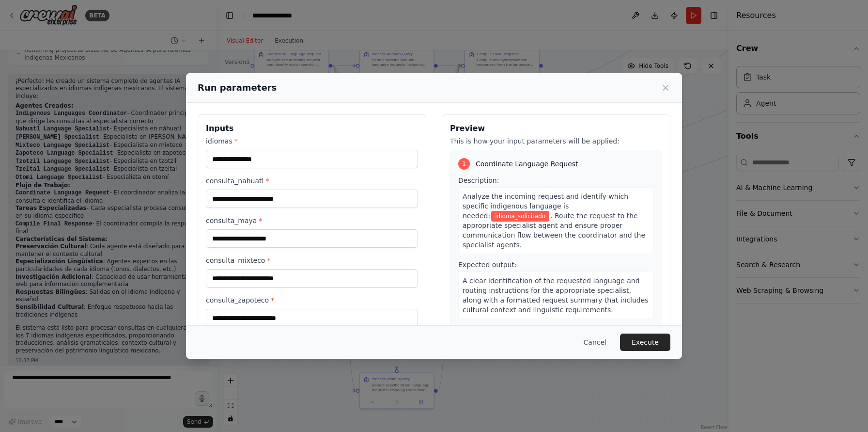 This screenshot has width=868, height=432. What do you see at coordinates (237, 88) in the screenshot?
I see `h2: Run parameters` at bounding box center [237, 88].